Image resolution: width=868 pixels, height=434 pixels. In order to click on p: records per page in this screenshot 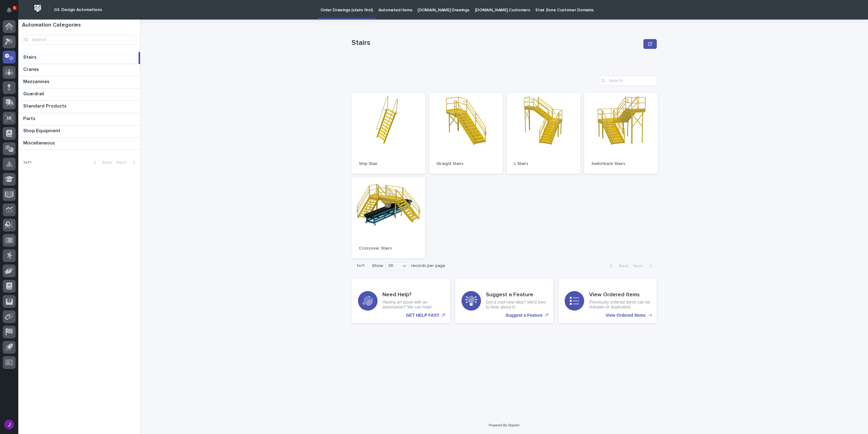, I will do `click(428, 265)`.